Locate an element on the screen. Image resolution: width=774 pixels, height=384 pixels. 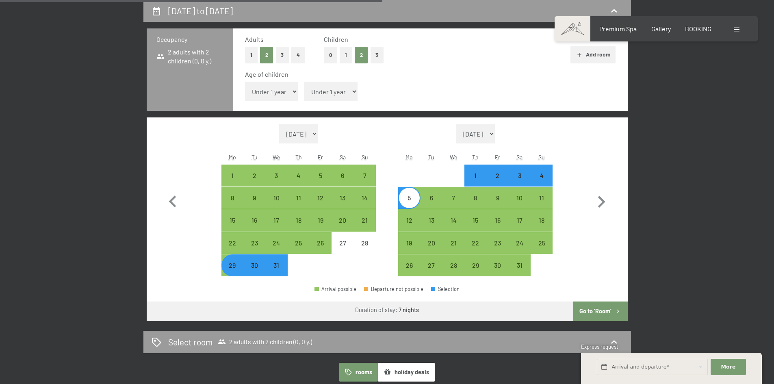
div: 15 is located at coordinates (476, 227).